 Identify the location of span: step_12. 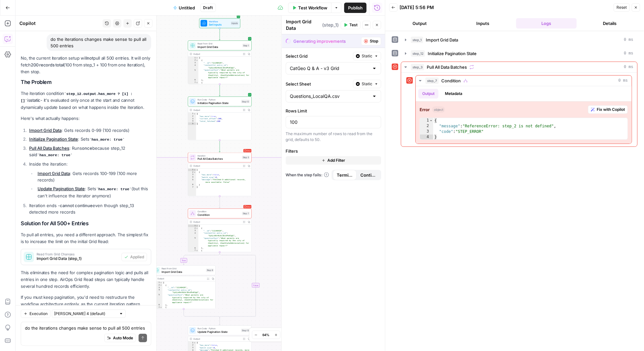
(418, 53).